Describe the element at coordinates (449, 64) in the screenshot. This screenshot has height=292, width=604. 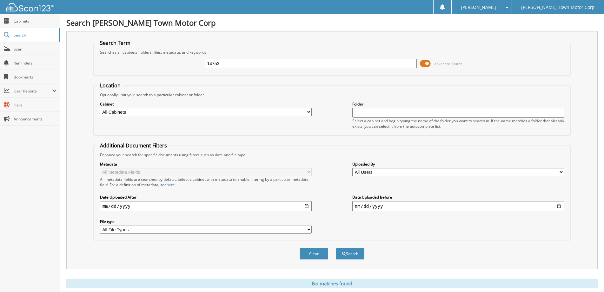
I see `span: Advanced Search` at that location.